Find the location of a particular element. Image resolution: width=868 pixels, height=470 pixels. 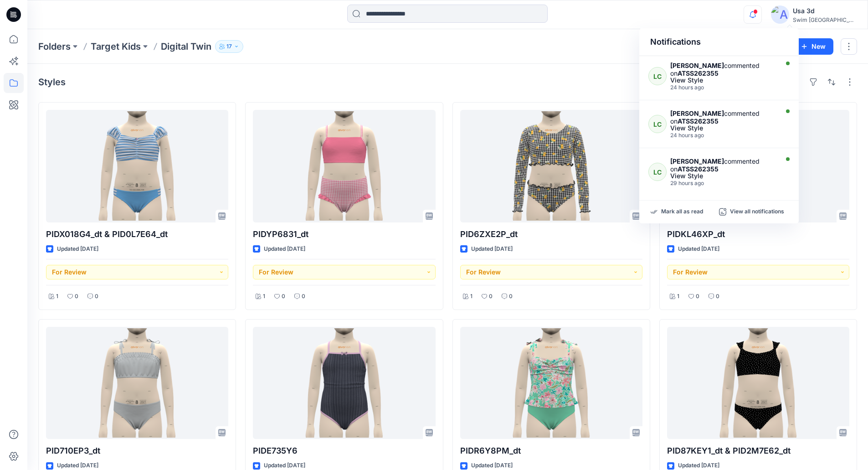

p: PIDX018G4_dt & PID0L7E64_dt is located at coordinates (137, 234).